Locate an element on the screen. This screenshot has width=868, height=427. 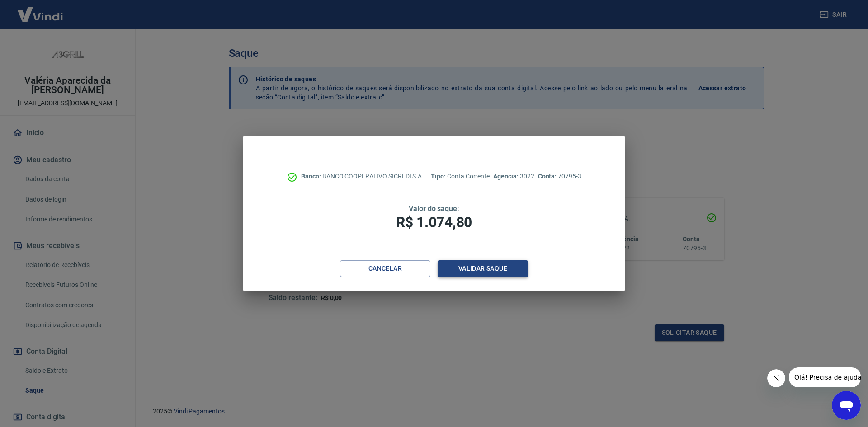
span: Agência: is located at coordinates (506, 176).